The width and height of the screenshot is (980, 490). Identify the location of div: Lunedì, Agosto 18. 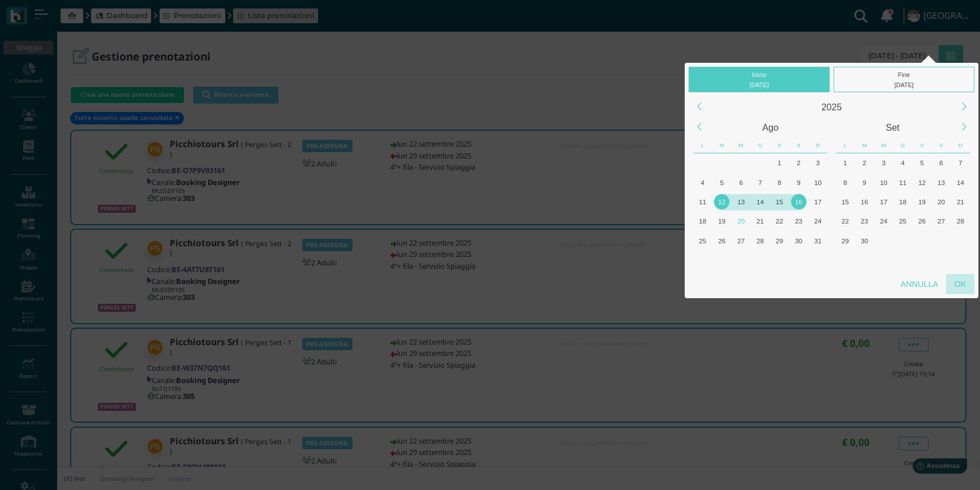
(703, 221).